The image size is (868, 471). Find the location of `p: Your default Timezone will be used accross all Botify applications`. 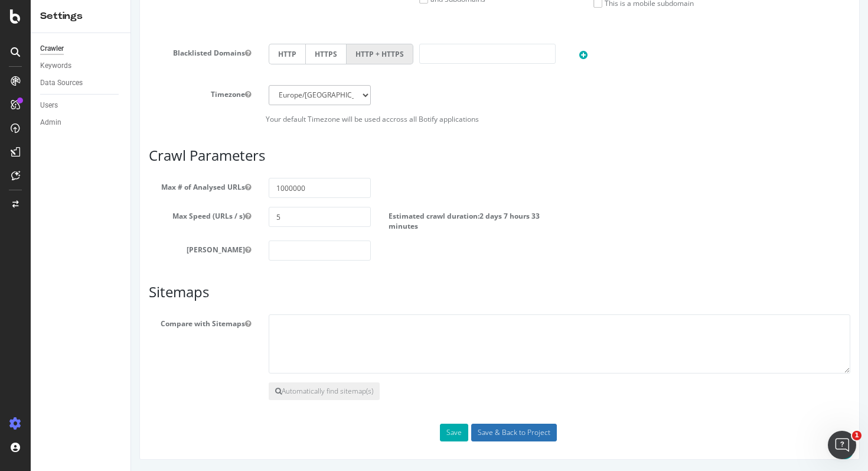

p: Your default Timezone will be used accross all Botify applications is located at coordinates (369, 119).